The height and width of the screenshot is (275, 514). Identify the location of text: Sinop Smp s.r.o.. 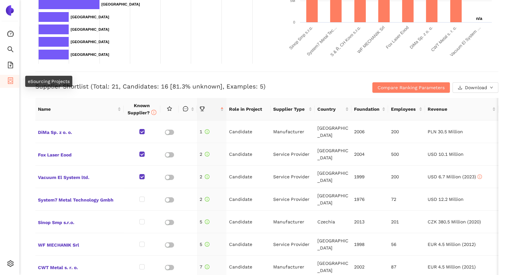
(301, 38).